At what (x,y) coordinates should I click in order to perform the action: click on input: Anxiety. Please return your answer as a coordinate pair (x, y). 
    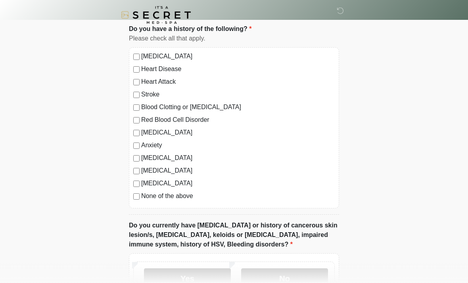
    Looking at the image, I should click on (136, 146).